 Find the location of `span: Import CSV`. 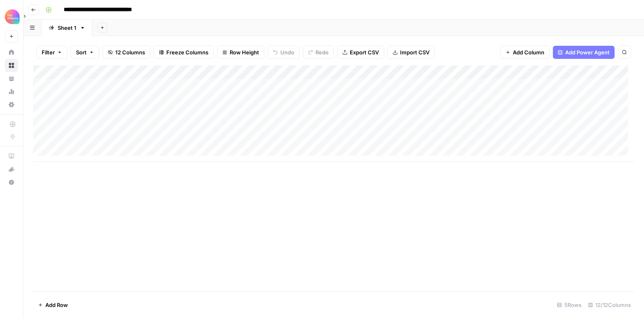

span: Import CSV is located at coordinates (415, 53).